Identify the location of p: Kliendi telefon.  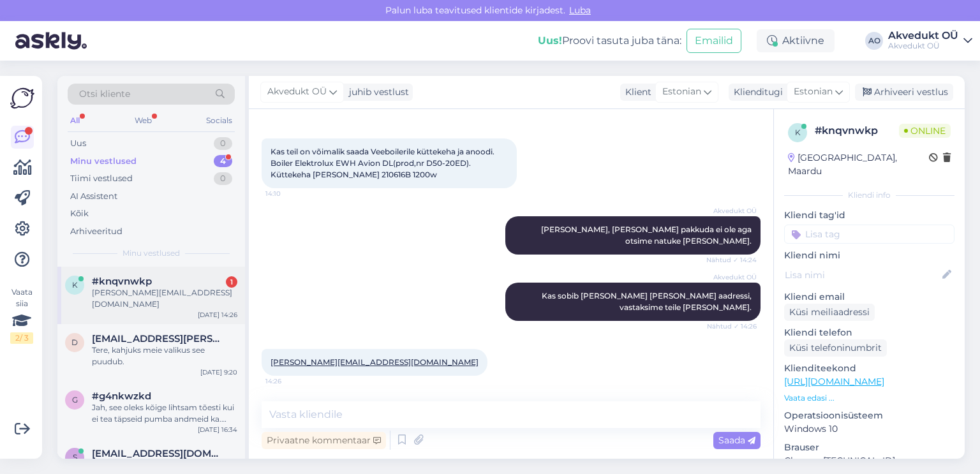
(869, 332).